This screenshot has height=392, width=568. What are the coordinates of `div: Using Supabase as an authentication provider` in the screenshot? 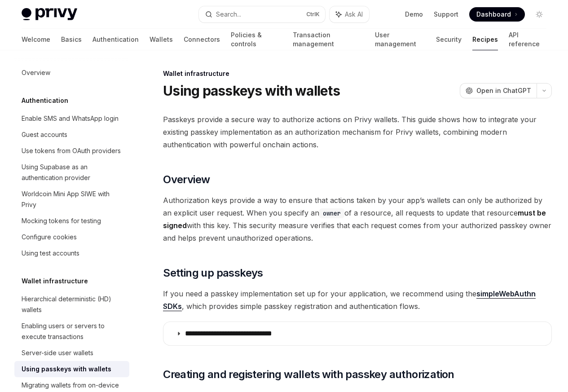 It's located at (73, 173).